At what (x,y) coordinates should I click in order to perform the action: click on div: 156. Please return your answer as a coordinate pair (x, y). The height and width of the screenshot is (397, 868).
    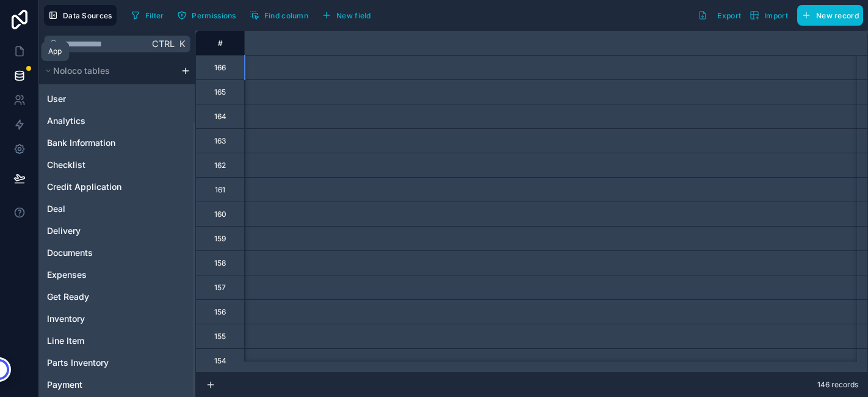
    Looking at the image, I should click on (220, 313).